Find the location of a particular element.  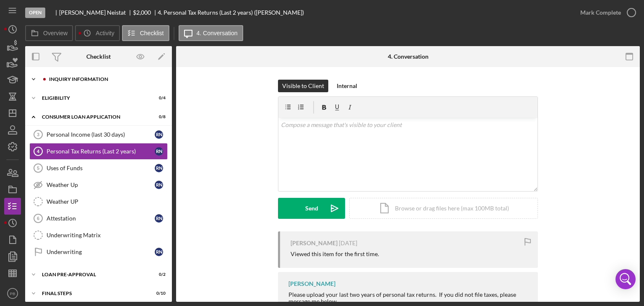

div: Eligibility is located at coordinates (93, 98).